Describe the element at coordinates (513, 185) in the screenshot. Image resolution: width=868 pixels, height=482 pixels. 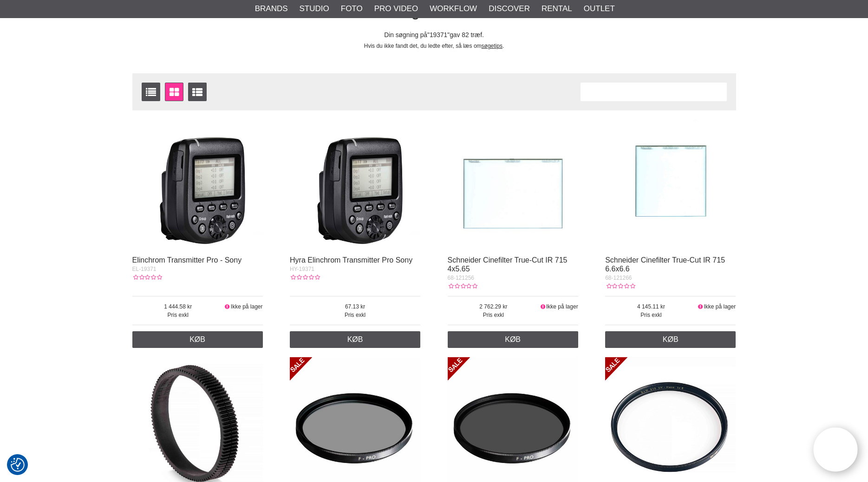
I see `img: Schneider Cinefilter True-Cut IR 715 4x5.65` at that location.